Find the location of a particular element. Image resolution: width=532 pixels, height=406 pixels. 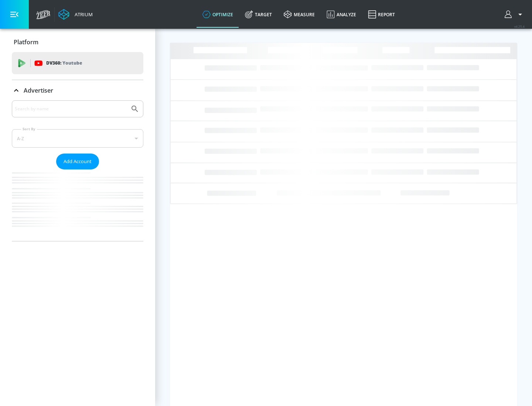

div: Atrium is located at coordinates (82, 14).